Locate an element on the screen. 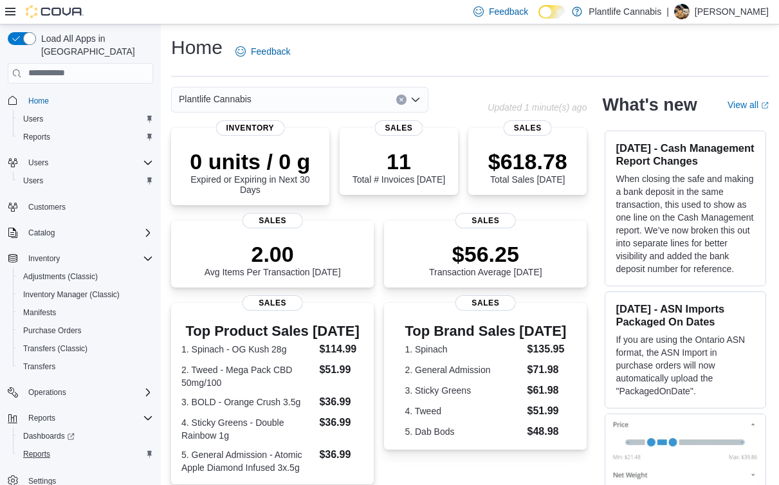  p: 0 units / 0 g is located at coordinates (250, 161).